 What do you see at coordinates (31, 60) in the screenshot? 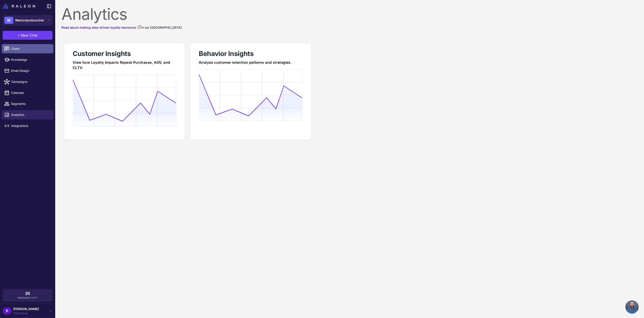
I see `span: Knowledge` at bounding box center [31, 60].